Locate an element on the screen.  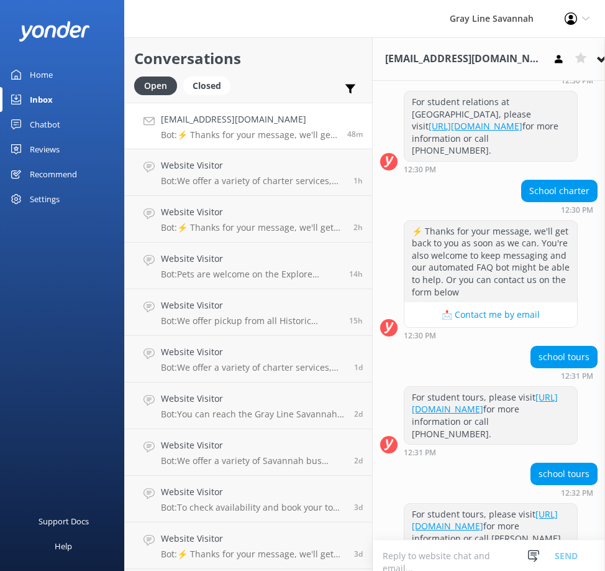
strong: 12:32 PM is located at coordinates (577, 493).